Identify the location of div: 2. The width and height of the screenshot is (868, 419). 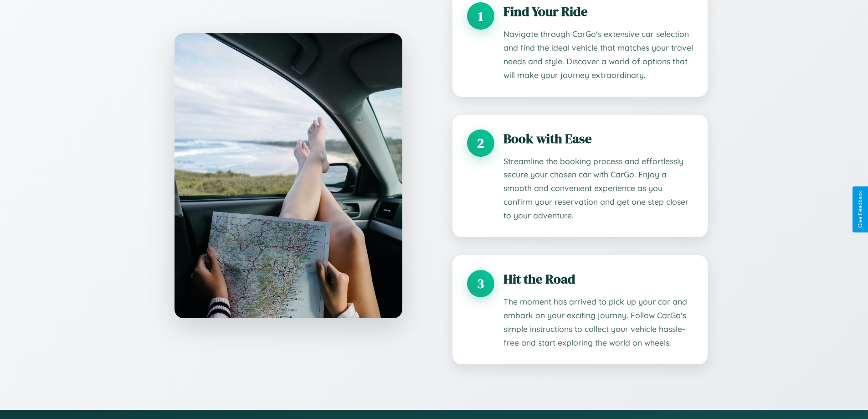
(480, 143).